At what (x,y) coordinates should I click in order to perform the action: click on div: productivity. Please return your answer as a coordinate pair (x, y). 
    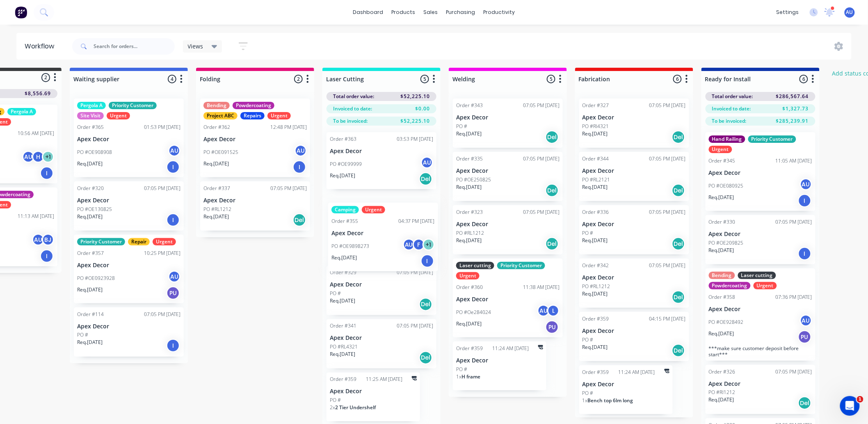
    Looking at the image, I should click on (499, 12).